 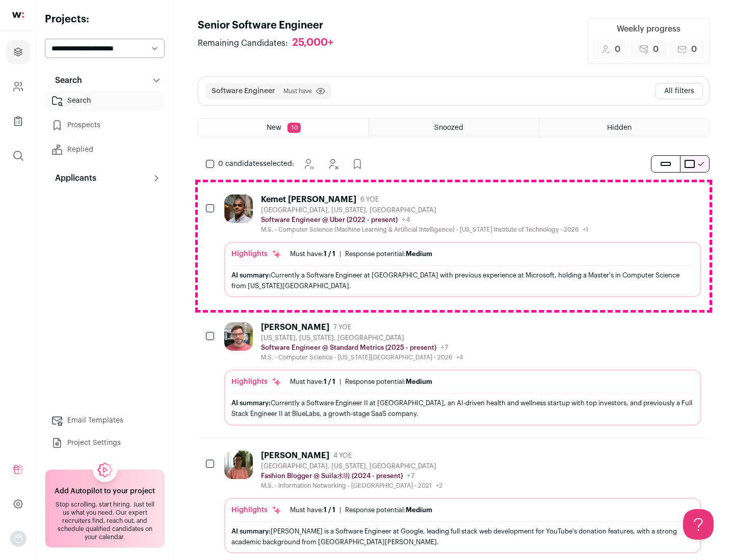 I want to click on button: Snooze, so click(x=308, y=164).